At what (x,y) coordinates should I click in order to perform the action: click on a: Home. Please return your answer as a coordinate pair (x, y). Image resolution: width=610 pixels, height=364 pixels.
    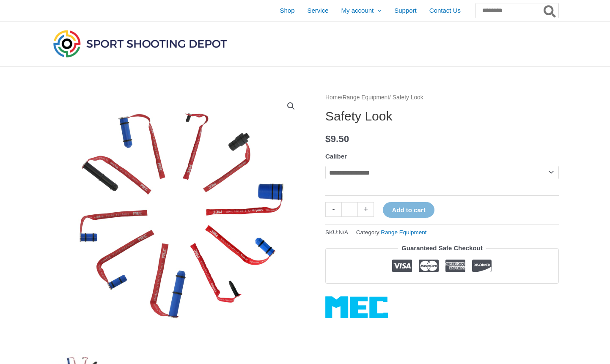
    Looking at the image, I should click on (333, 97).